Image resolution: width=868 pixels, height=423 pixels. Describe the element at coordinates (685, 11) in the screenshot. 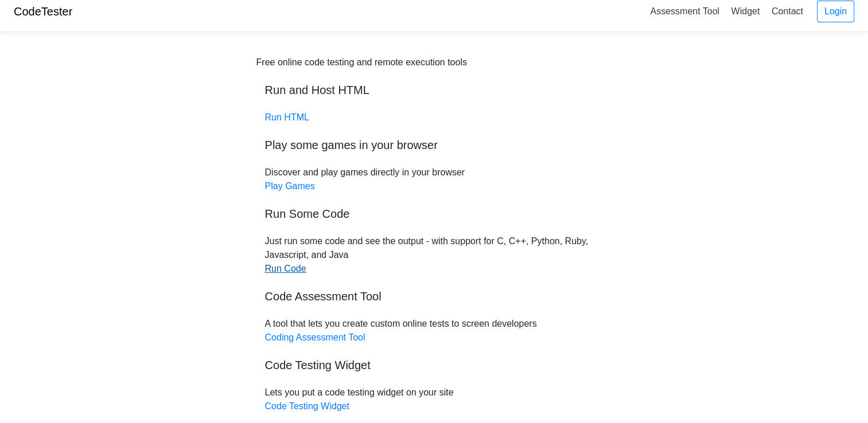

I see `a: Assessment Tool` at that location.